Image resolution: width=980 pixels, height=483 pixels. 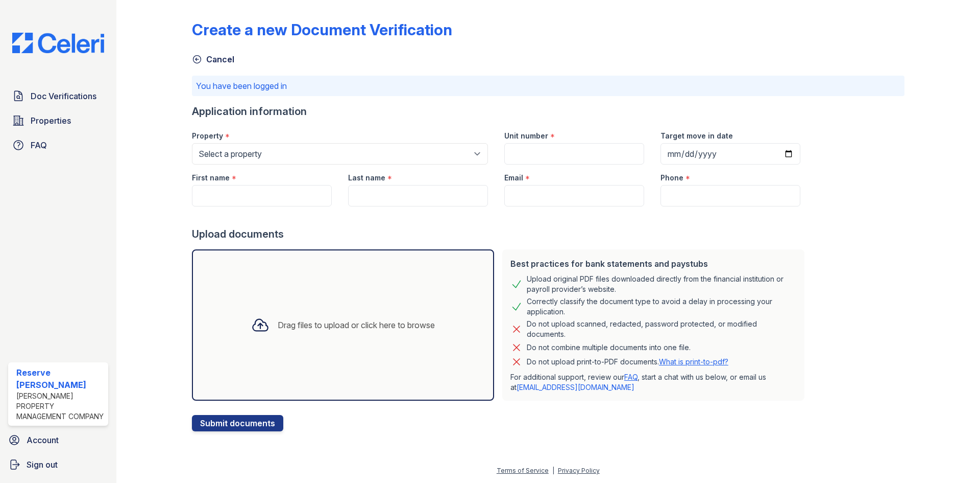 I want to click on div: Create a new Document Verification, so click(x=322, y=30).